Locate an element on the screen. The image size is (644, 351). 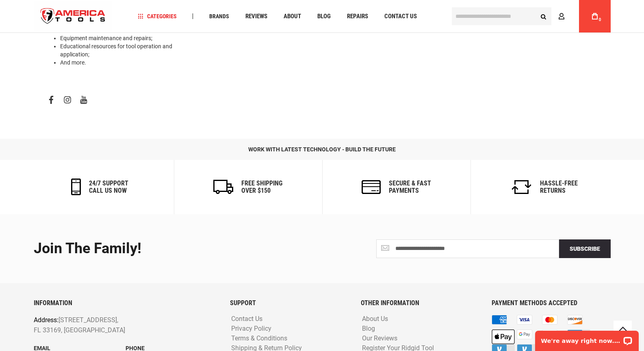
span: Contact Us is located at coordinates (401, 16).